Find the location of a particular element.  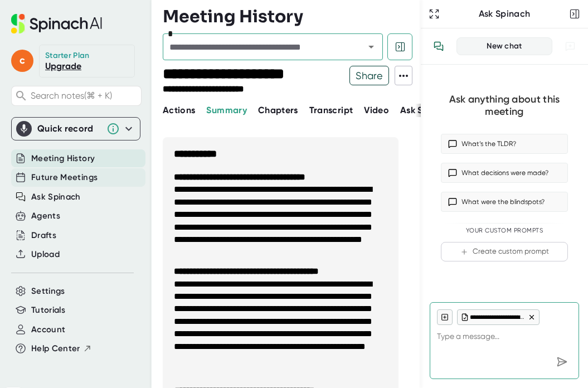

span: Chapters is located at coordinates (279, 110).